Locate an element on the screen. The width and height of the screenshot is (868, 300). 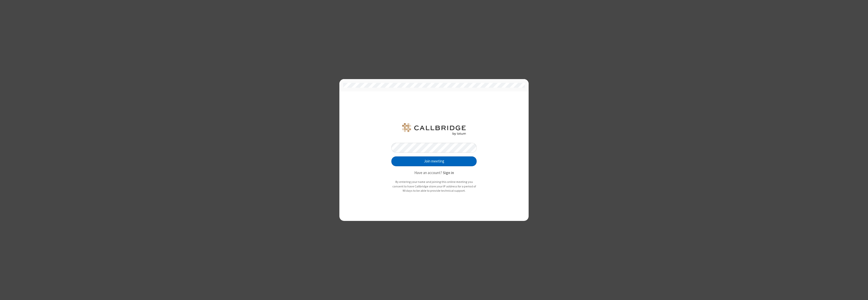
p: Have an account? is located at coordinates (434, 173).